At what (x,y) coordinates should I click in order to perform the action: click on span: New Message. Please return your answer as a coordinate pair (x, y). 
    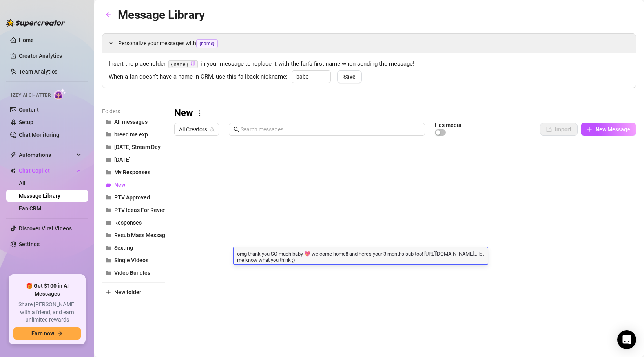
    Looking at the image, I should click on (612, 130).